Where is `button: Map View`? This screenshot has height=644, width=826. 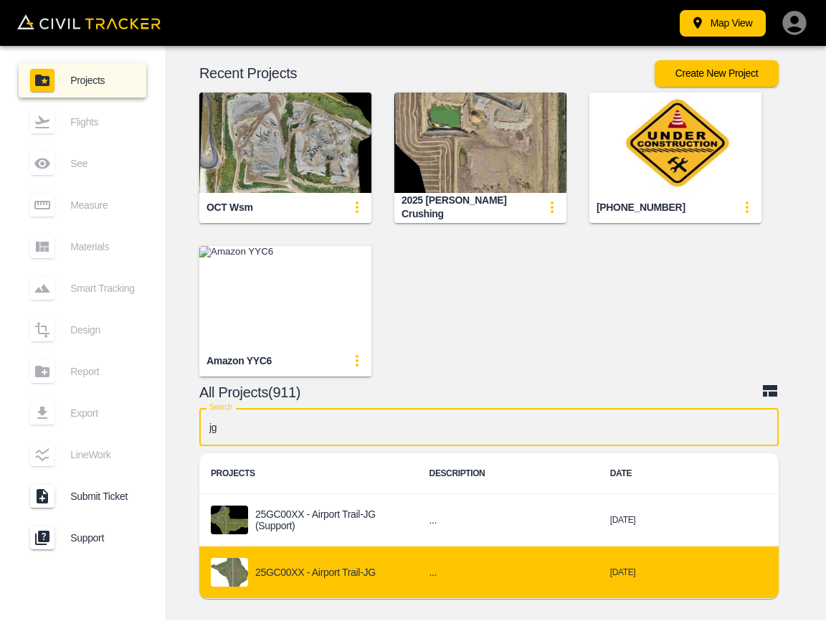 button: Map View is located at coordinates (723, 23).